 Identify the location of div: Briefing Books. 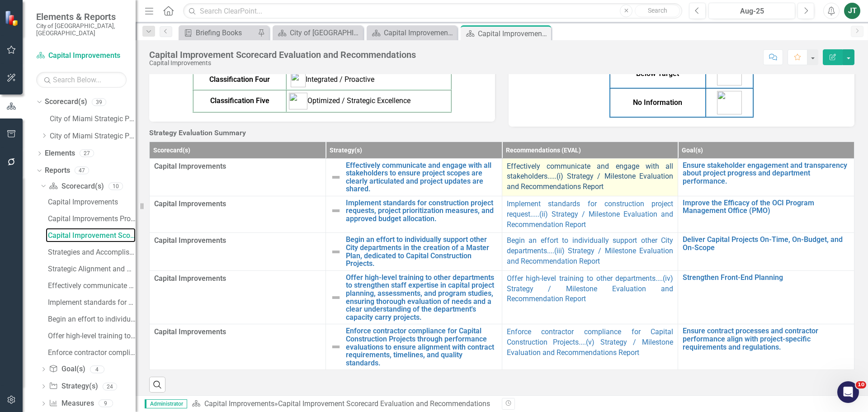
(226, 33).